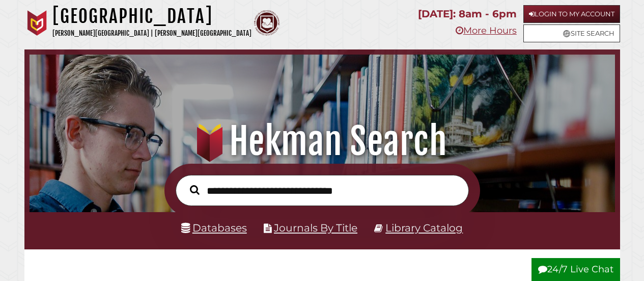 The width and height of the screenshot is (644, 281). I want to click on i: Search, so click(195, 189).